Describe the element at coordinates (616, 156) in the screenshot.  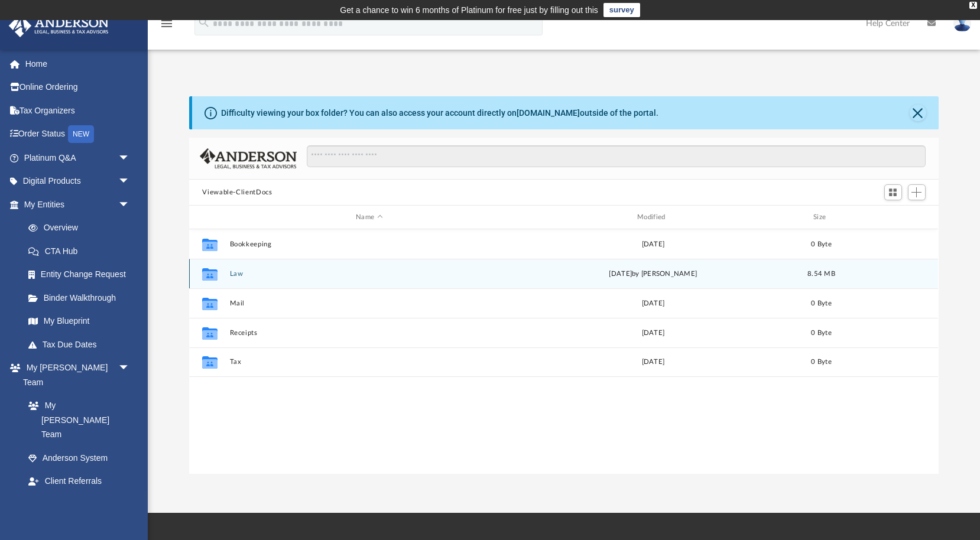
I see `input: Search files and folders` at that location.